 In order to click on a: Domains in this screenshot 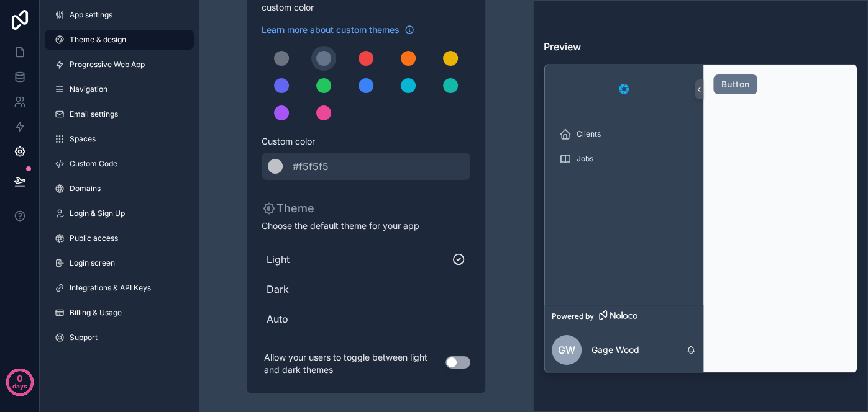, I will do `click(119, 189)`.